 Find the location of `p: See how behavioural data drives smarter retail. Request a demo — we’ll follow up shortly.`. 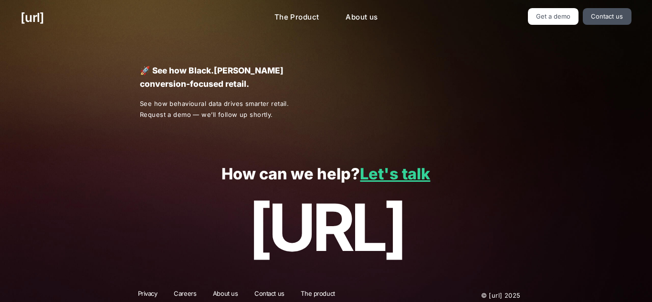

p: See how behavioural data drives smarter retail. Request a demo — we’ll follow up shortly. is located at coordinates (225, 109).